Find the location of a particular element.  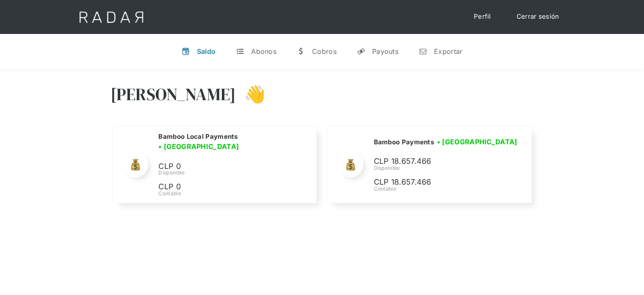

div: t is located at coordinates (240, 52).